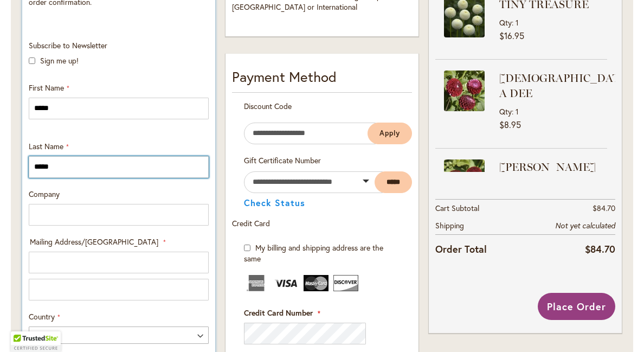  What do you see at coordinates (278, 312) in the screenshot?
I see `span: Credit Card Number` at bounding box center [278, 312].